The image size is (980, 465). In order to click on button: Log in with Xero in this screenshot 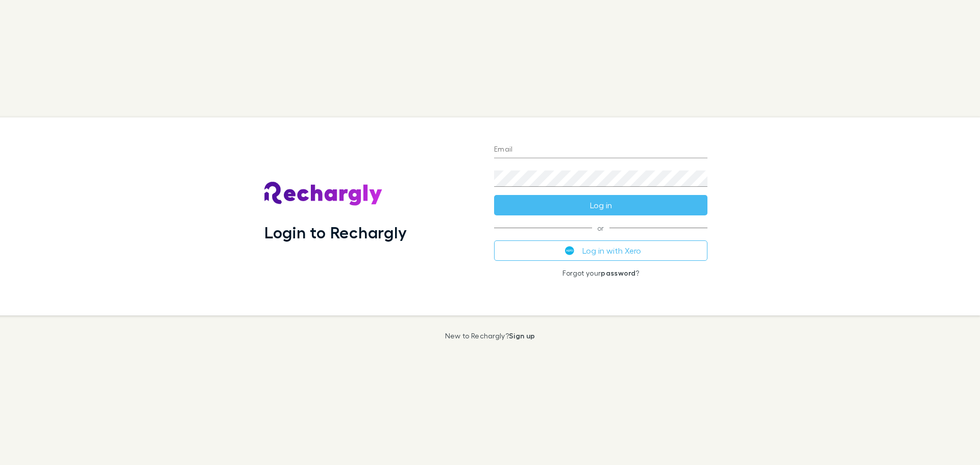, I will do `click(600, 251)`.